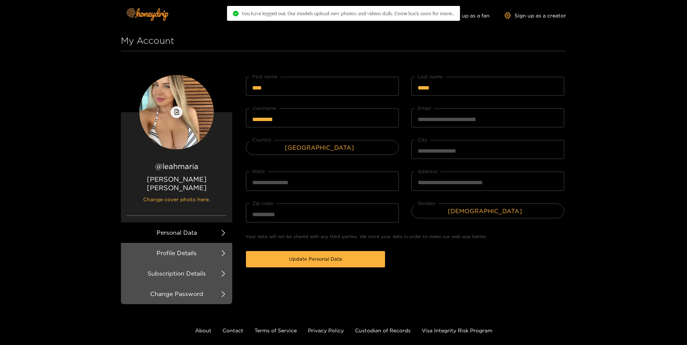  Describe the element at coordinates (177, 273) in the screenshot. I see `li: Subscription Details` at that location.